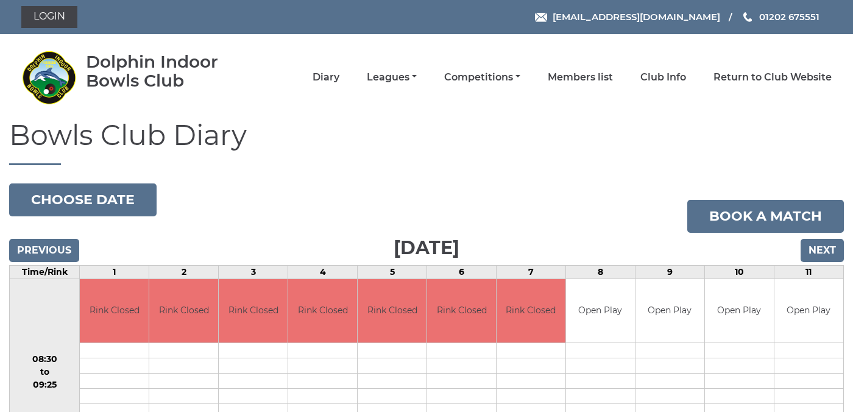 The width and height of the screenshot is (853, 412). What do you see at coordinates (809, 272) in the screenshot?
I see `td: 11` at bounding box center [809, 272].